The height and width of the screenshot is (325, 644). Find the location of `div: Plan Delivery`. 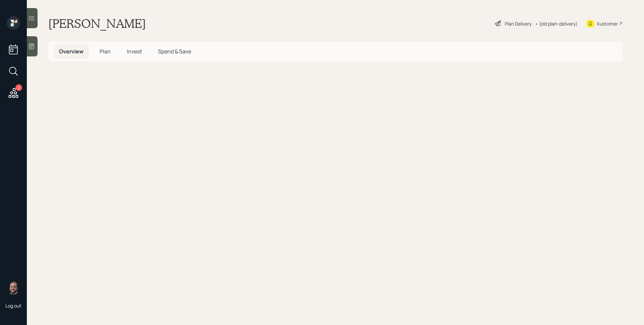

div: Plan Delivery is located at coordinates (518, 24).